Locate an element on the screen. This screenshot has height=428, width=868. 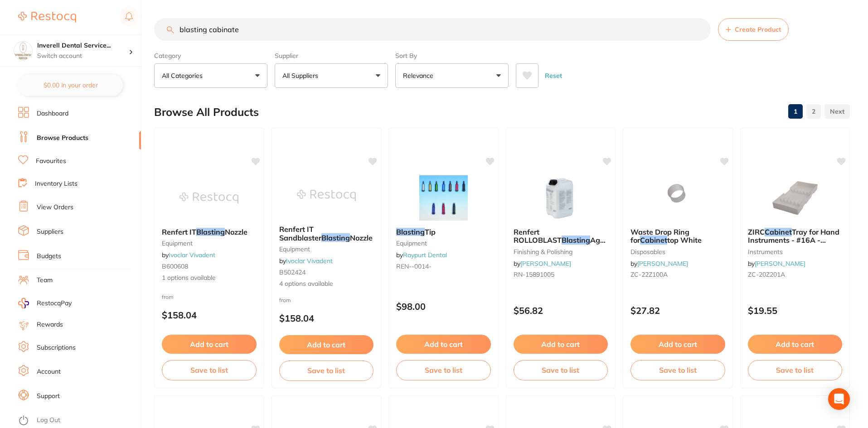
a: Dashboard is located at coordinates (53, 113).